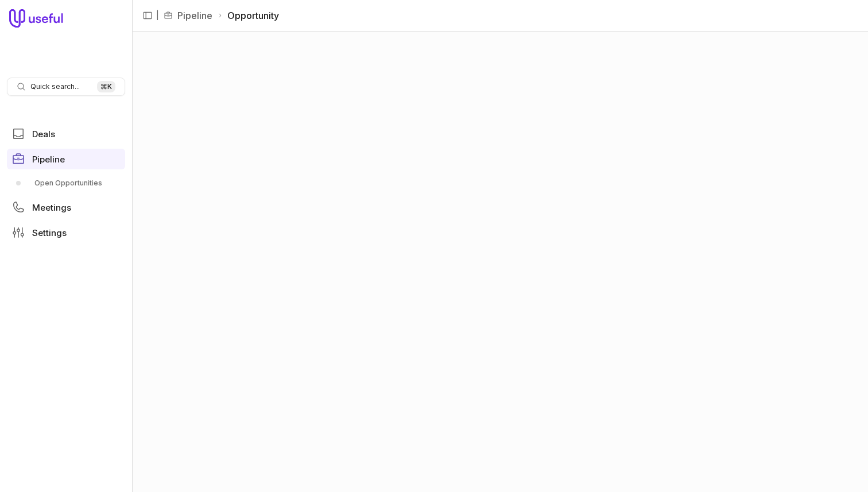 The height and width of the screenshot is (492, 868). What do you see at coordinates (52, 207) in the screenshot?
I see `span: Meetings` at bounding box center [52, 207].